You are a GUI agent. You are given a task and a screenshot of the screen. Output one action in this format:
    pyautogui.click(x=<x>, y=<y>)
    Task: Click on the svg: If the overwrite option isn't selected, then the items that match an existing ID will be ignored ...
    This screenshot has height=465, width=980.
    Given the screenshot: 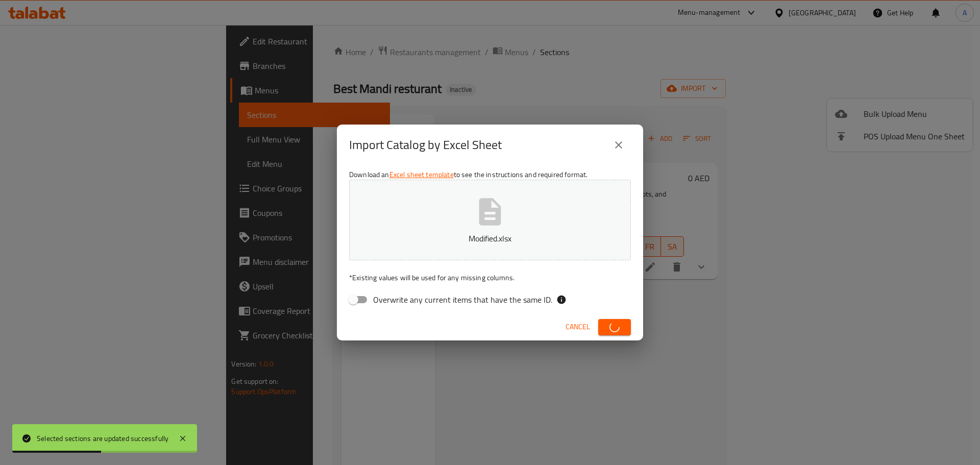 What is the action you would take?
    pyautogui.click(x=561, y=300)
    